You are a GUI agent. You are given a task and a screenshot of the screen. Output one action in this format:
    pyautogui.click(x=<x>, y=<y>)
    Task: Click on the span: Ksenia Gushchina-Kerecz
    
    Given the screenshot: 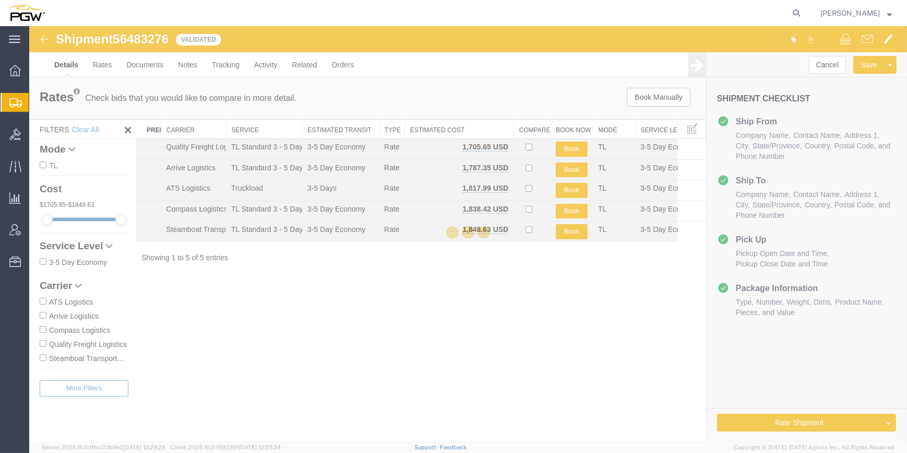 What is the action you would take?
    pyautogui.click(x=851, y=13)
    